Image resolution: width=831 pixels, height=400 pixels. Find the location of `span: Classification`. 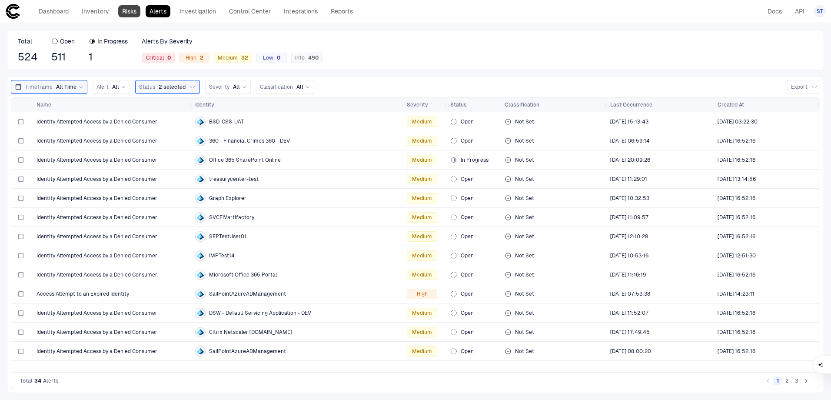

span: Classification is located at coordinates (276, 87).